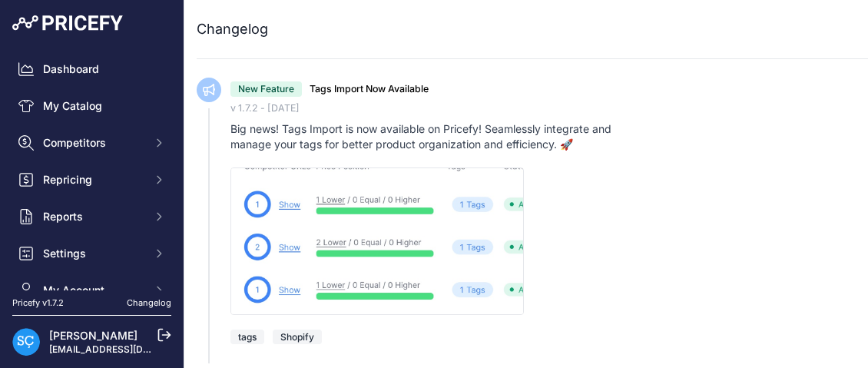 The image size is (868, 368). What do you see at coordinates (149, 303) in the screenshot?
I see `a: Changelog` at bounding box center [149, 303].